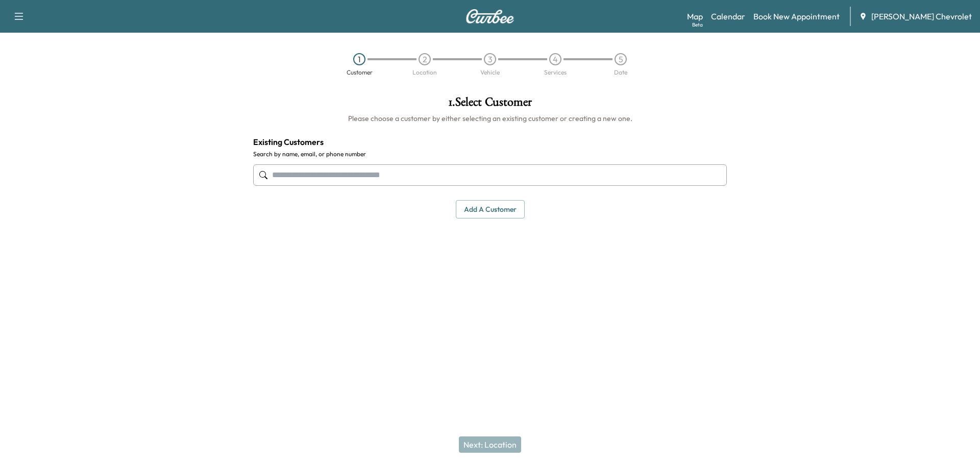 This screenshot has height=465, width=980. Describe the element at coordinates (490, 209) in the screenshot. I see `button: Add a customer` at that location.